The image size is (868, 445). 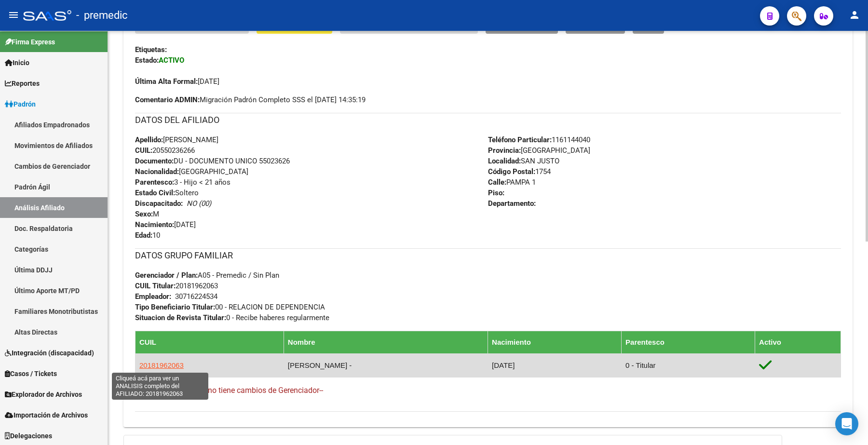 I want to click on strong: Piso:, so click(x=496, y=193).